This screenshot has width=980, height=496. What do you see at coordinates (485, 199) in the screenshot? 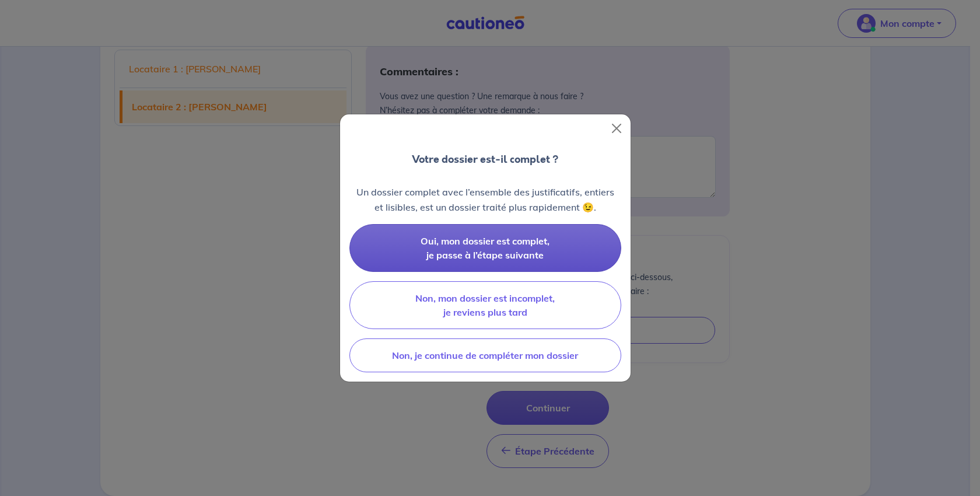
I see `p: Un dossier complet avec l’ensemble des justificatifs, entiers et lisibles, est un dossier traité ...` at bounding box center [485, 199].